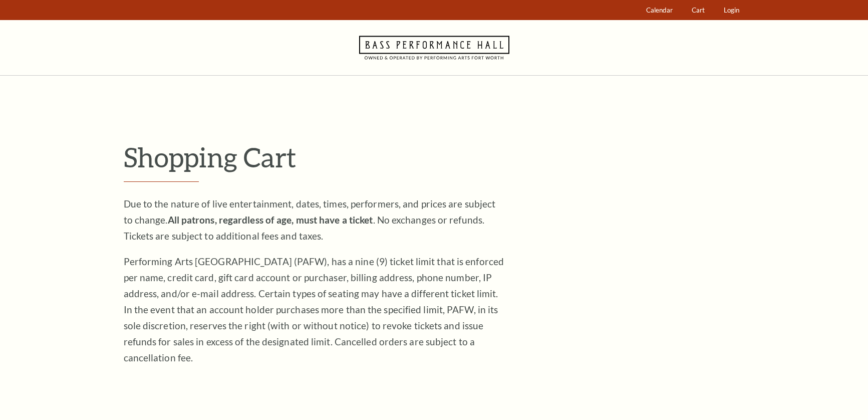 The height and width of the screenshot is (420, 868). What do you see at coordinates (270, 220) in the screenshot?
I see `strong: All patrons, regardless of age, must have a ticket` at bounding box center [270, 220].